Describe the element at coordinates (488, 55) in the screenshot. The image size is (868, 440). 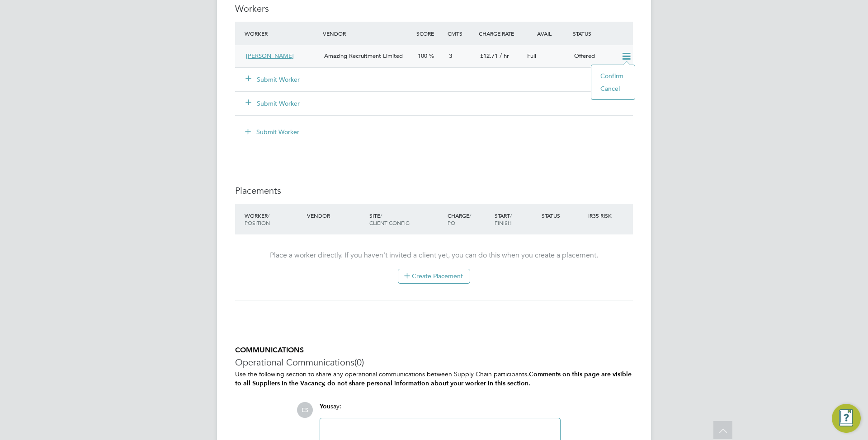
I see `span: £12.71` at that location.